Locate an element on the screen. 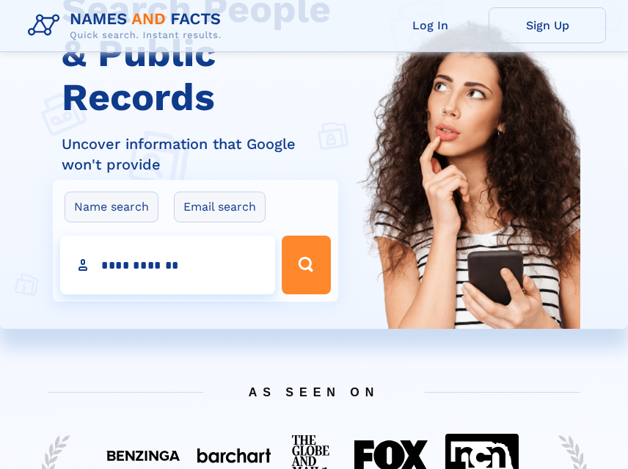  label: Name search is located at coordinates (112, 207).